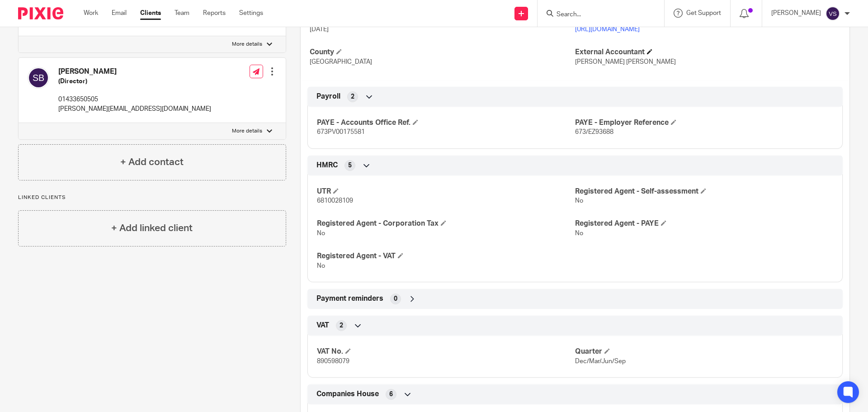  What do you see at coordinates (708, 52) in the screenshot?
I see `h4: External Accountant` at bounding box center [708, 52].